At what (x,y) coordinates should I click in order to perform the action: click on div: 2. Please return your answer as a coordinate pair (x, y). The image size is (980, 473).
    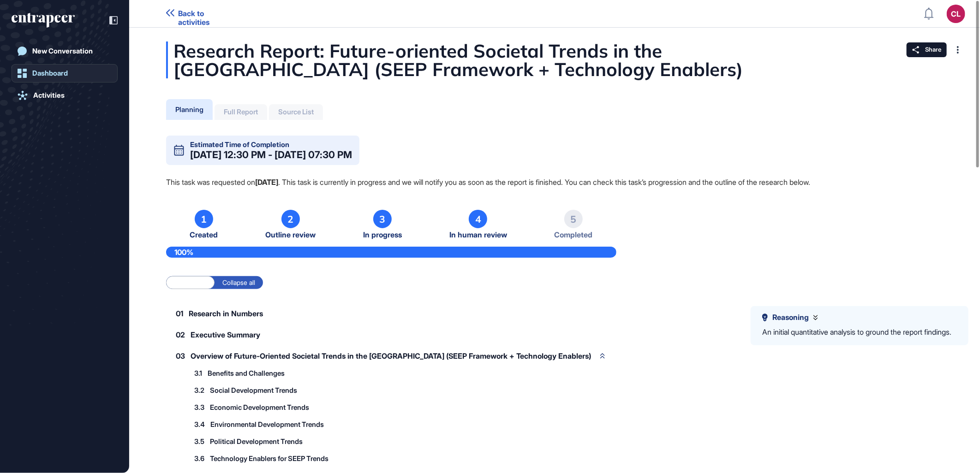
    Looking at the image, I should click on (291, 219).